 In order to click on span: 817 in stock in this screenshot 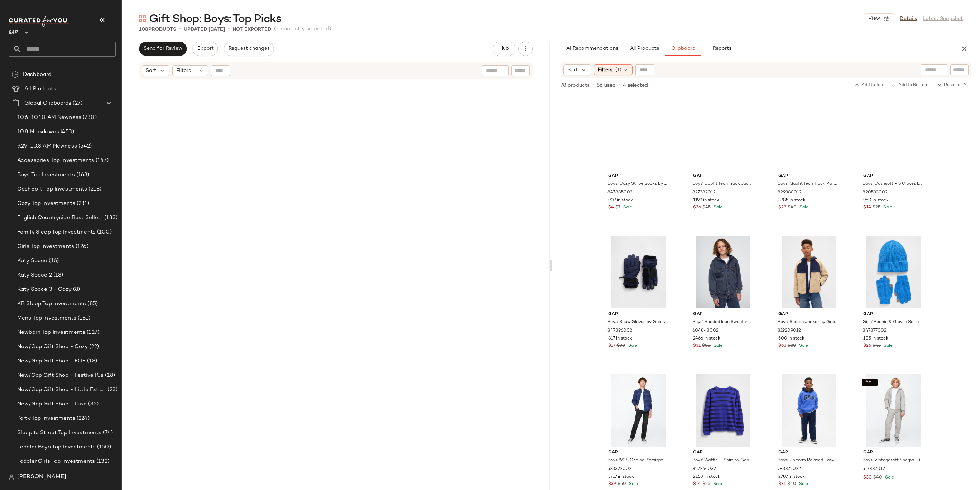, I will do `click(620, 339)`.